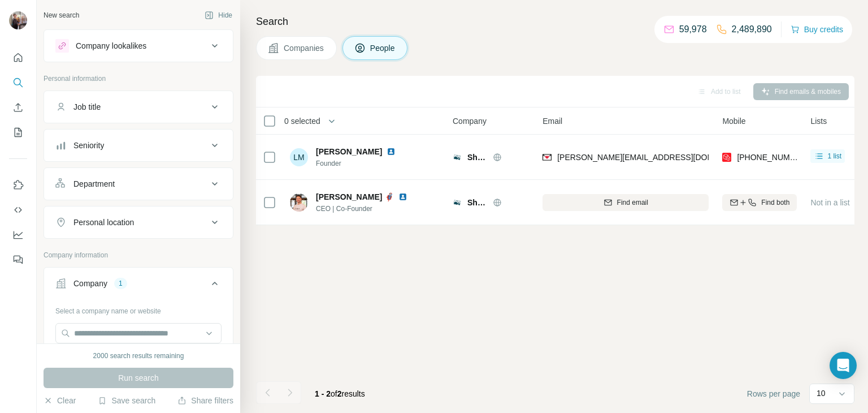 This screenshot has width=868, height=413. I want to click on span: Email, so click(552, 121).